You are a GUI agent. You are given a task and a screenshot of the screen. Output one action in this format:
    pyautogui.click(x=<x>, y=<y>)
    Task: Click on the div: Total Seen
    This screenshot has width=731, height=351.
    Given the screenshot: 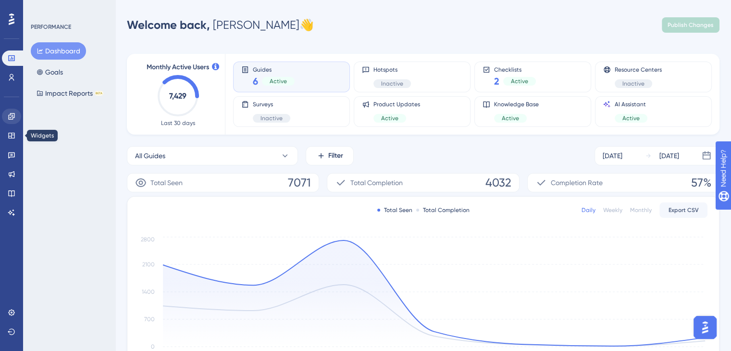 What is the action you would take?
    pyautogui.click(x=394, y=210)
    